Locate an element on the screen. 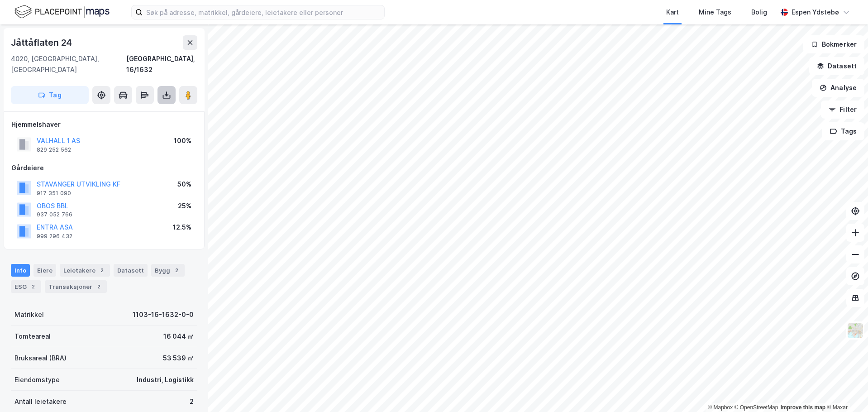  div: 829 252 562 is located at coordinates (54, 150).